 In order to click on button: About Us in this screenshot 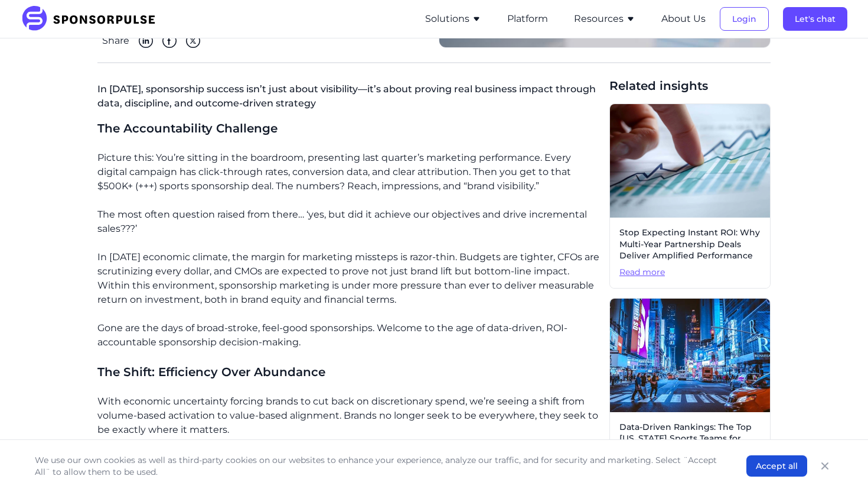, I will do `click(683, 19)`.